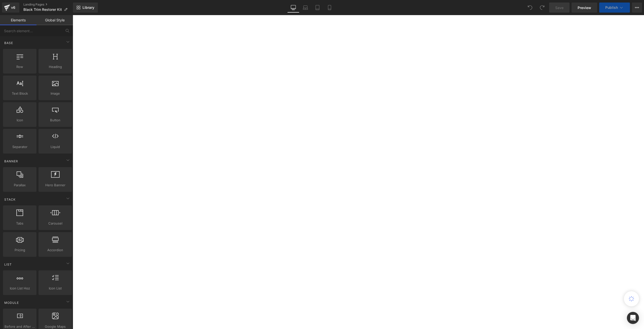 The image size is (644, 329). Describe the element at coordinates (43, 10) in the screenshot. I see `span: Black Trim Restorer Kit` at that location.